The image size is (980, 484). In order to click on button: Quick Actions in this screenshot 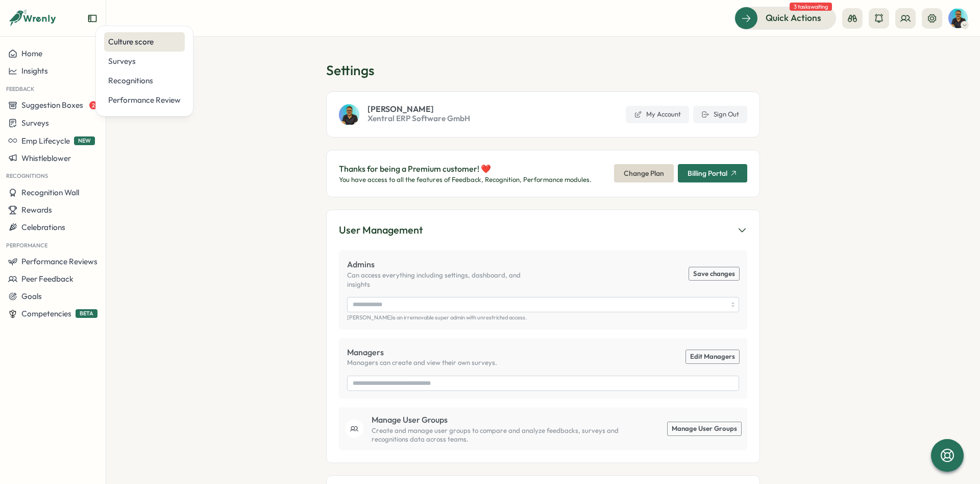, I will do `click(786, 18)`.